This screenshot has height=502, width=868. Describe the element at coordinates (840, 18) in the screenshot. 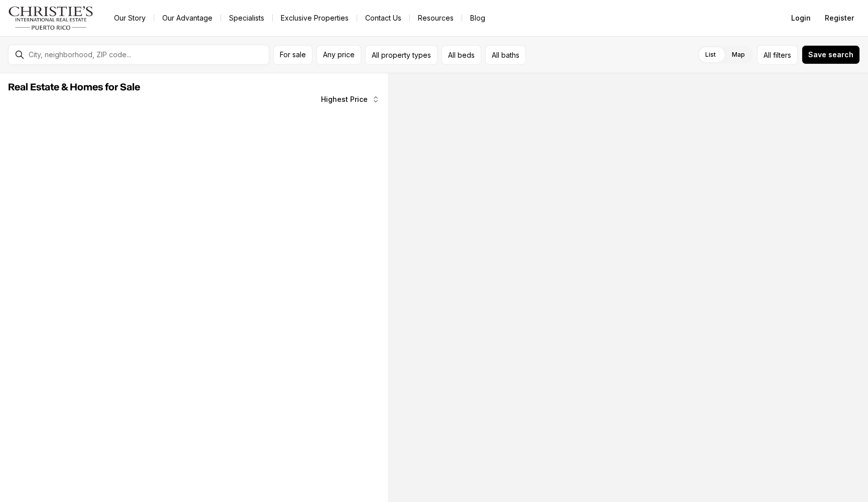

I see `span: Register` at that location.